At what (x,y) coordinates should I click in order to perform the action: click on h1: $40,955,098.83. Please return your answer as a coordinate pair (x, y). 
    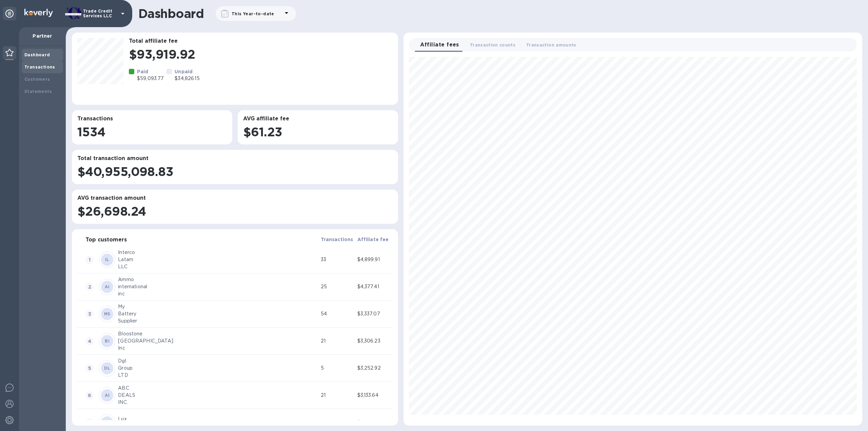
    Looking at the image, I should click on (235, 172).